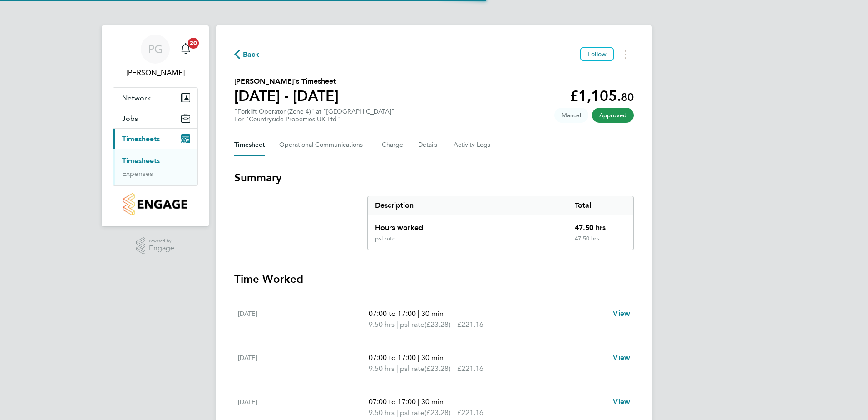  I want to click on span: Powered by, so click(162, 240).